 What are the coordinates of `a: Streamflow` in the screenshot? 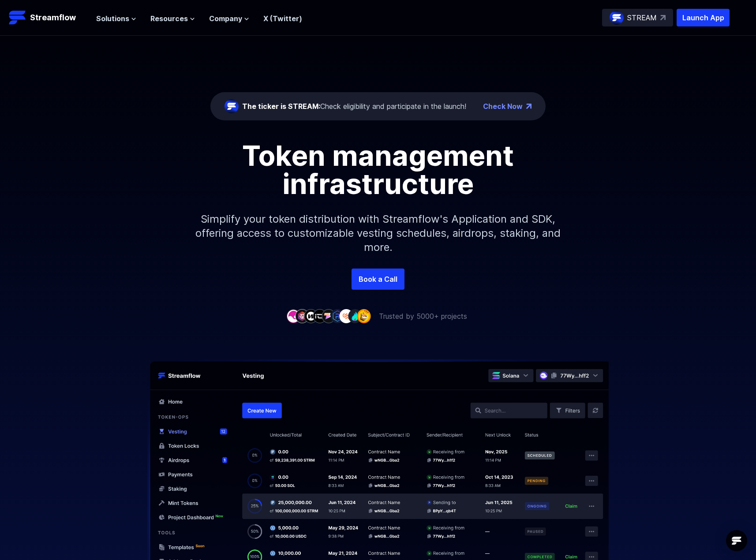 It's located at (48, 18).